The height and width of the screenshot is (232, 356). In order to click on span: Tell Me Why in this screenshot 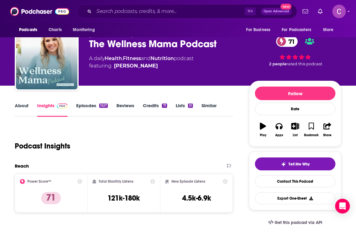, I will do `click(299, 164)`.